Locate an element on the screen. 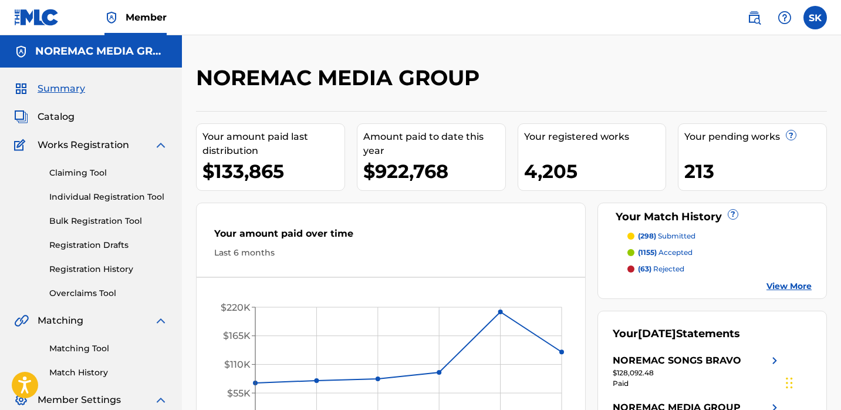 Image resolution: width=841 pixels, height=410 pixels. a: (63) rejected is located at coordinates (719, 269).